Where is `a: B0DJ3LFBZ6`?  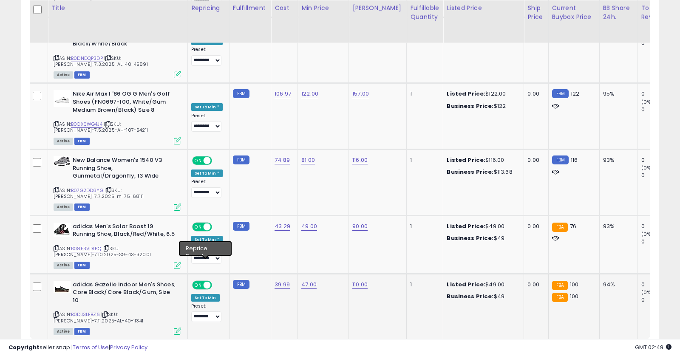
a: B0DJ3LFBZ6 is located at coordinates (85, 315).